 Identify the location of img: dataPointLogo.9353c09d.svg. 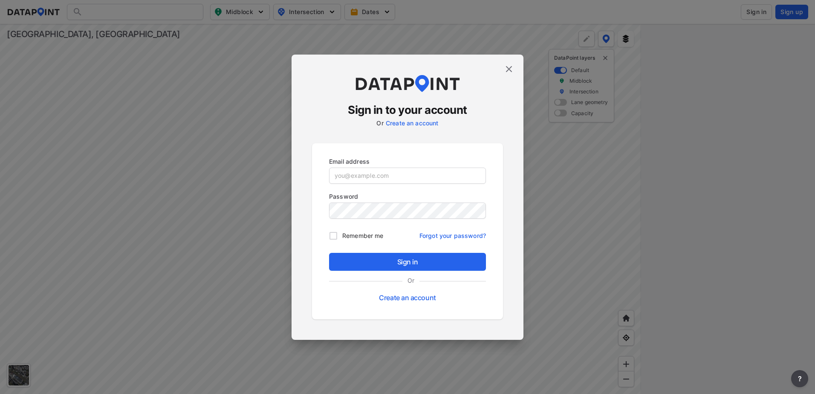
(408, 84).